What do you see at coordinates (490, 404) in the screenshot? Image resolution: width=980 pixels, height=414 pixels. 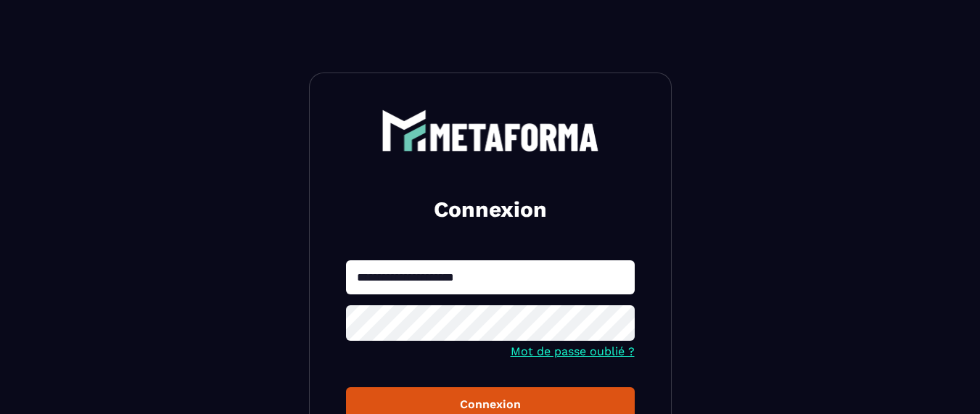 I see `div: Connexion` at bounding box center [490, 404].